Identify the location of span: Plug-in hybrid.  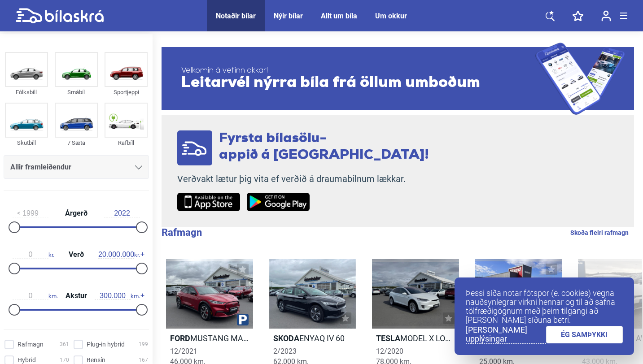
(106, 344).